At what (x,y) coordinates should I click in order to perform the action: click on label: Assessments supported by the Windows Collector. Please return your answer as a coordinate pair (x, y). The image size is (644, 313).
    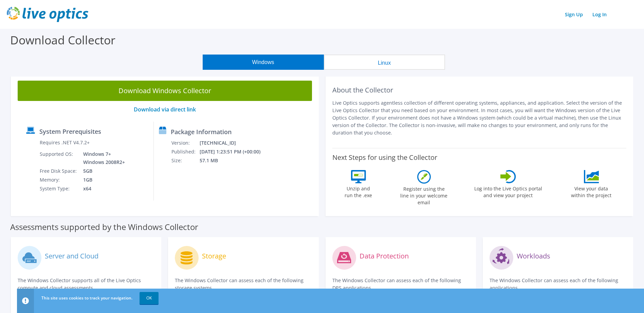
    Looking at the image, I should click on (104, 227).